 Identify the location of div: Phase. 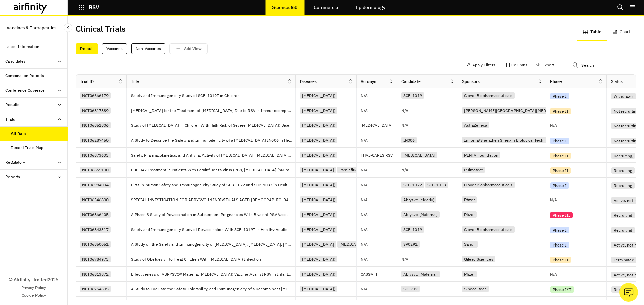
(556, 81).